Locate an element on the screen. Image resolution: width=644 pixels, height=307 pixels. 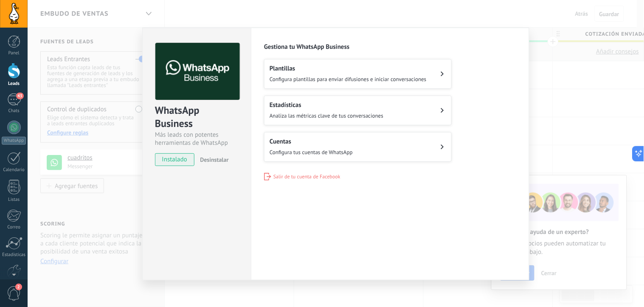
div: WhatsApp is located at coordinates (14, 140).